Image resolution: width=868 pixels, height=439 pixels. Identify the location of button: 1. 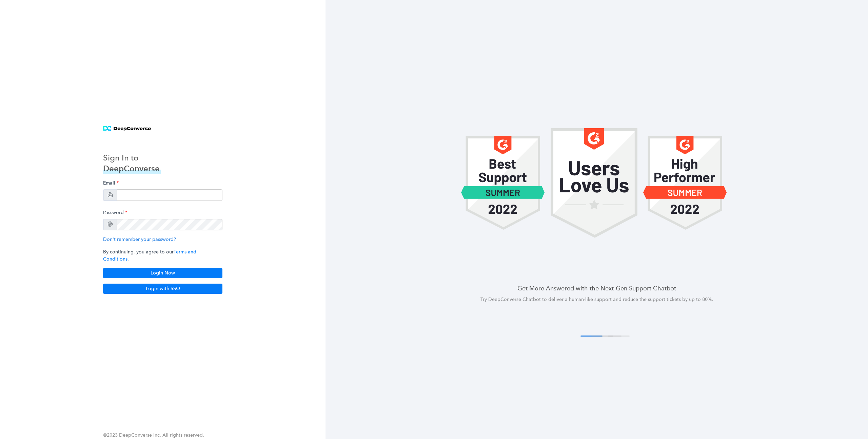
(591, 336).